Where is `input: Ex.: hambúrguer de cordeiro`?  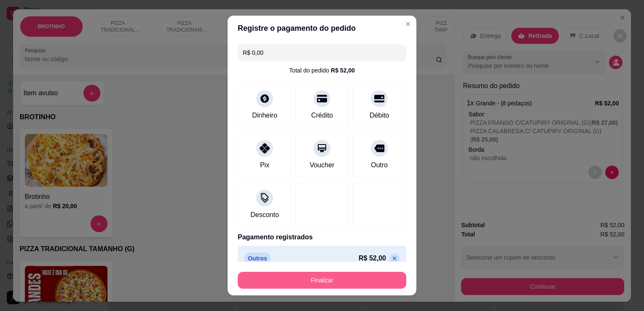 input: Ex.: hambúrguer de cordeiro is located at coordinates (322, 53).